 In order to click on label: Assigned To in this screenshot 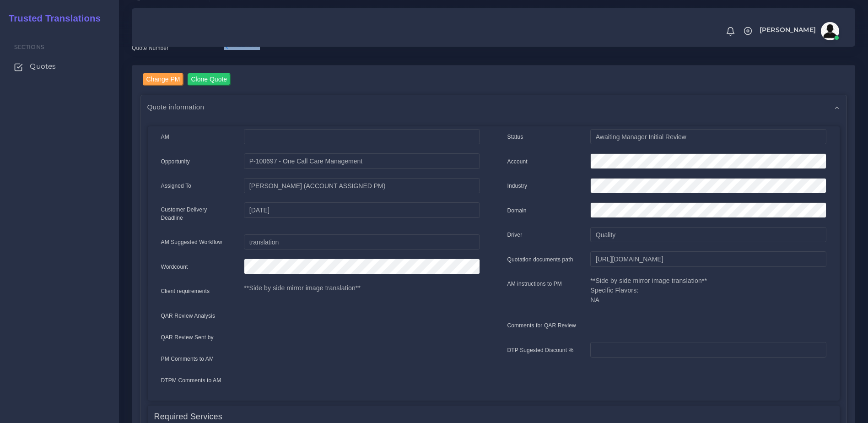, I will do `click(176, 186)`.